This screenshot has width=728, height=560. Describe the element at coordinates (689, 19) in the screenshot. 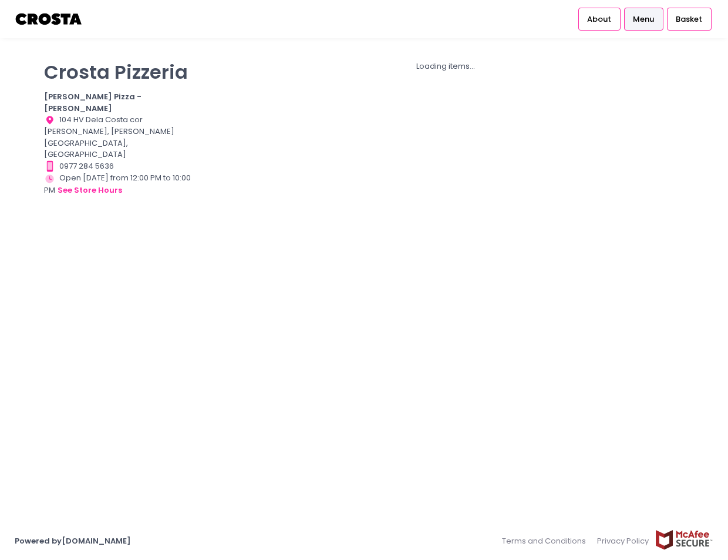

I see `span: Basket` at that location.